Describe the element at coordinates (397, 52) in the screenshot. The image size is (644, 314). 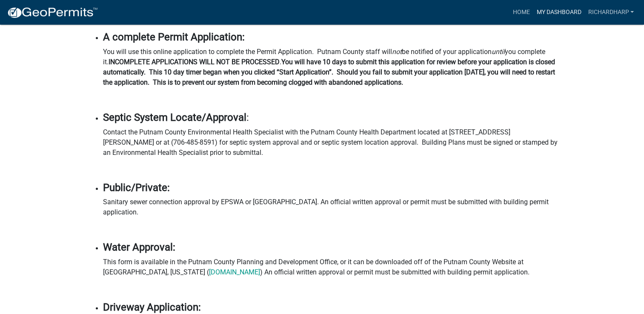
I see `i: not` at that location.